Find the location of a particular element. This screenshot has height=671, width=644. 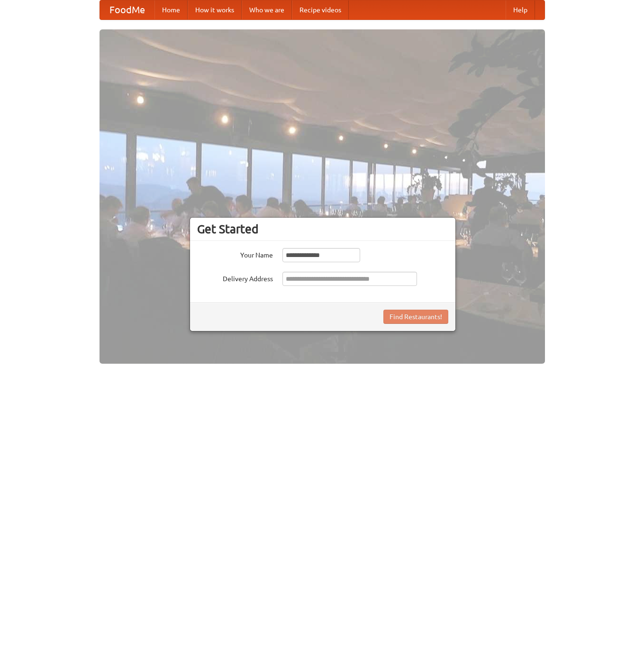

button: Find Restaurants! is located at coordinates (416, 317).